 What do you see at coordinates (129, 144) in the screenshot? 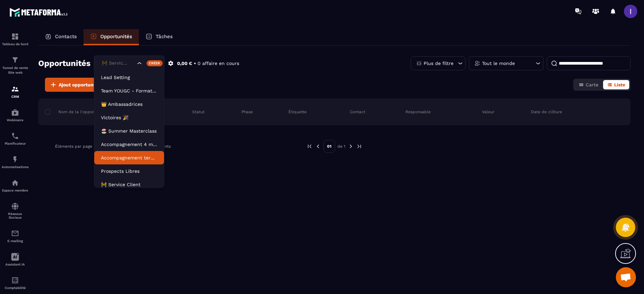
I see `p: Accompagnement 4 mois` at bounding box center [129, 144].